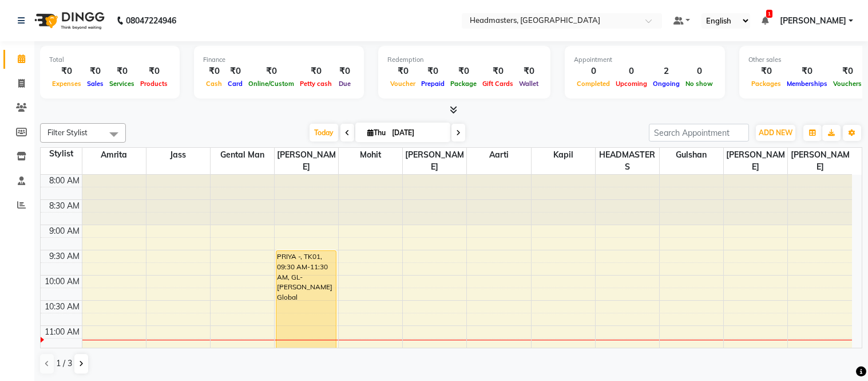  Describe the element at coordinates (775, 133) in the screenshot. I see `button: ADD NEW` at that location.